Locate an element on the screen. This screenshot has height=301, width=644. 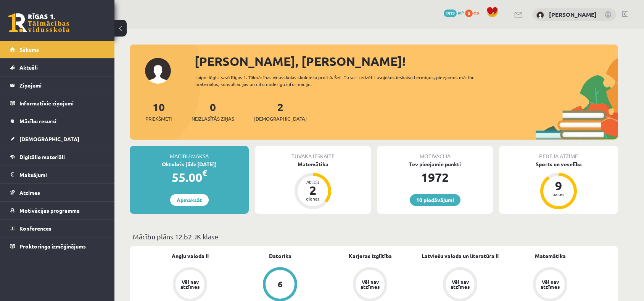
a: Aktuāli is located at coordinates (57, 68).